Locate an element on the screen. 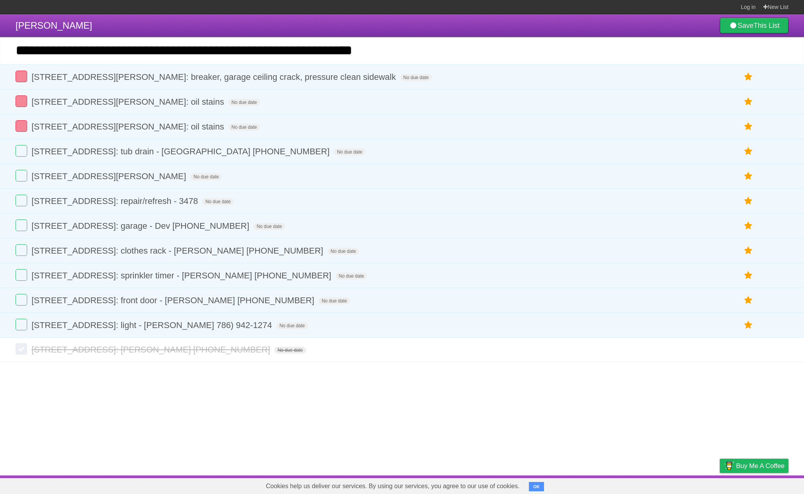 Image resolution: width=804 pixels, height=494 pixels. a: SaveThis List is located at coordinates (754, 26).